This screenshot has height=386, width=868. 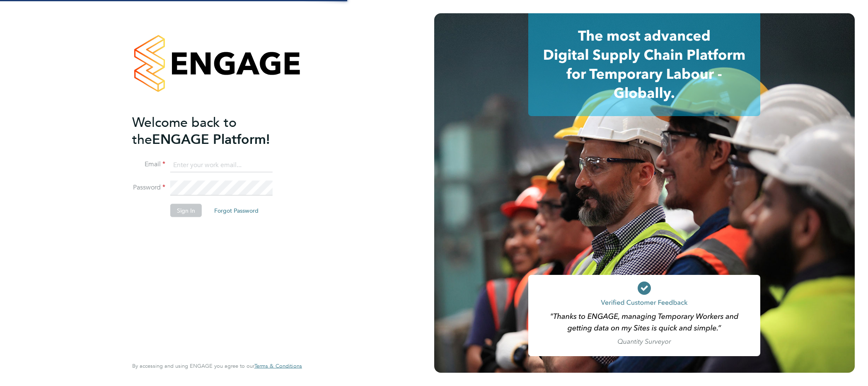 What do you see at coordinates (149, 187) in the screenshot?
I see `label: Password` at bounding box center [149, 187].